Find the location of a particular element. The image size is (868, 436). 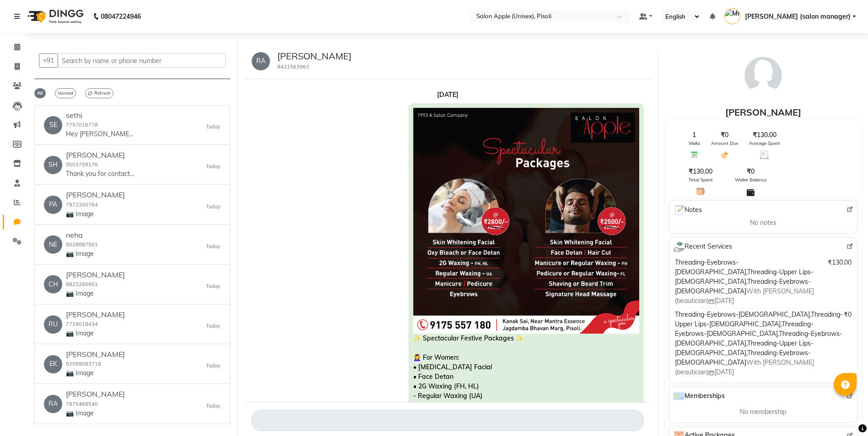

h6: neha is located at coordinates (82, 235).